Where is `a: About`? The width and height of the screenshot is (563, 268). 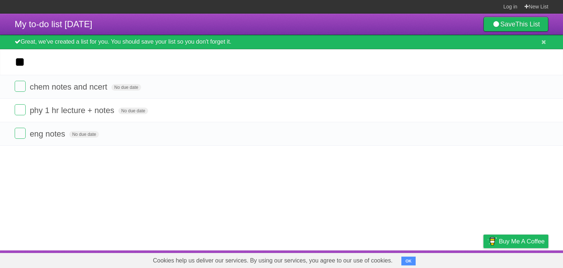 a: About is located at coordinates (394, 259).